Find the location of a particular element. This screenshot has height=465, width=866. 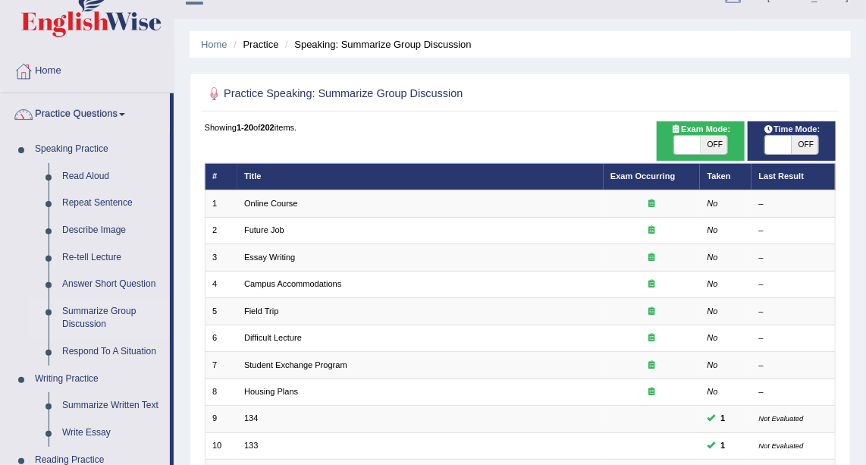

a: Describe Image is located at coordinates (112, 231).